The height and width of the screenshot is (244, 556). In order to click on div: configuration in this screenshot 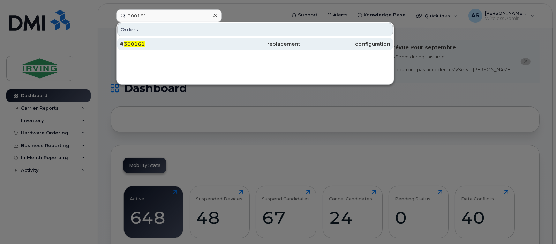, I will do `click(345, 44)`.